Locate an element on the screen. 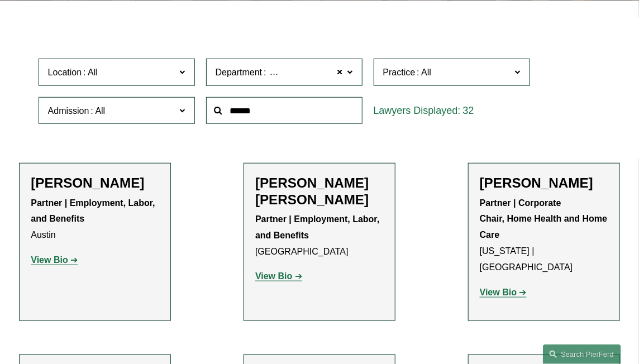  span: Admission is located at coordinates (69, 111).